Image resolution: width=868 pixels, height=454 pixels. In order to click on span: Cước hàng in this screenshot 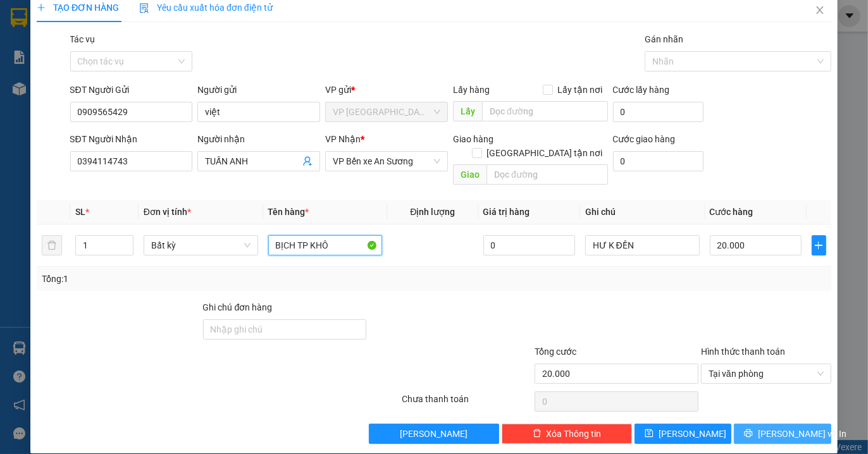, I will do `click(732, 212)`.